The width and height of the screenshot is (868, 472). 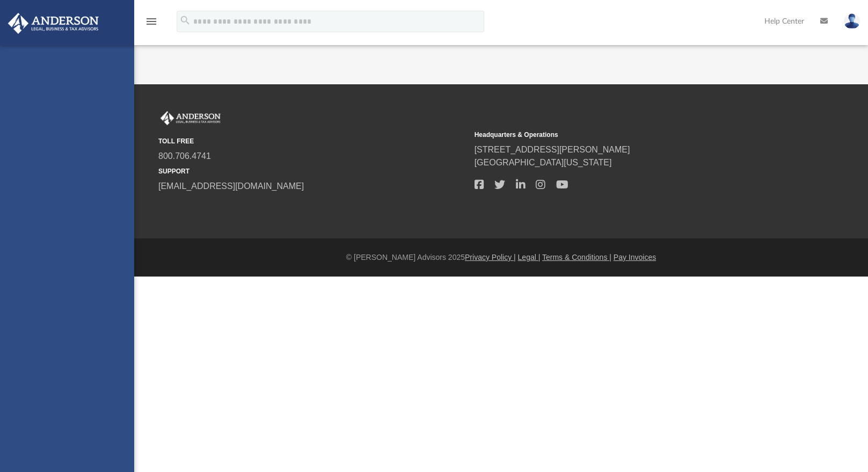 What do you see at coordinates (185, 156) in the screenshot?
I see `a: 800.706.4741` at bounding box center [185, 156].